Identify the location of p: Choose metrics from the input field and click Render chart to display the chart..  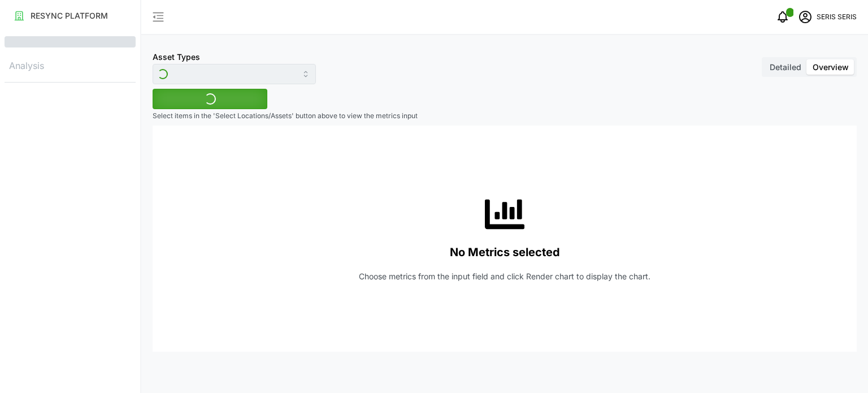
(504, 276).